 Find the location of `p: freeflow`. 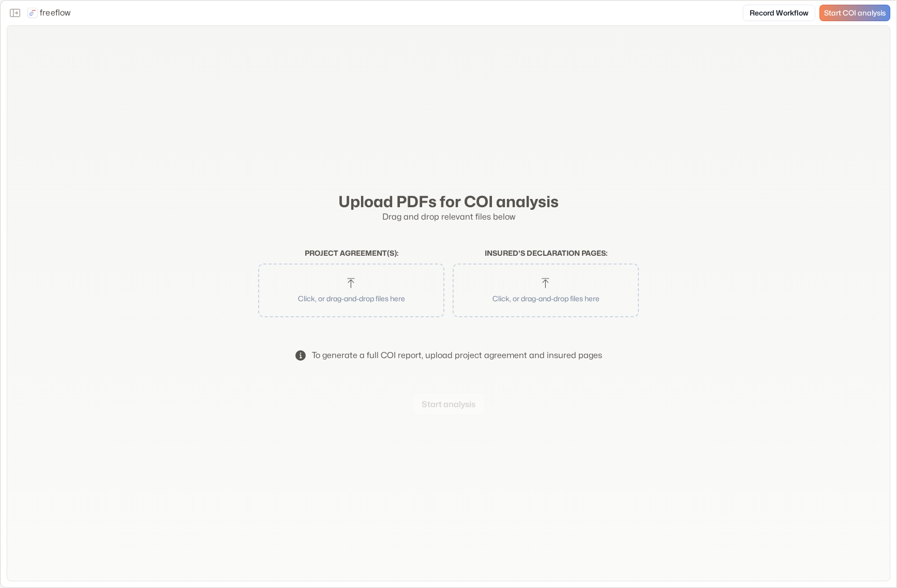

p: freeflow is located at coordinates (55, 13).